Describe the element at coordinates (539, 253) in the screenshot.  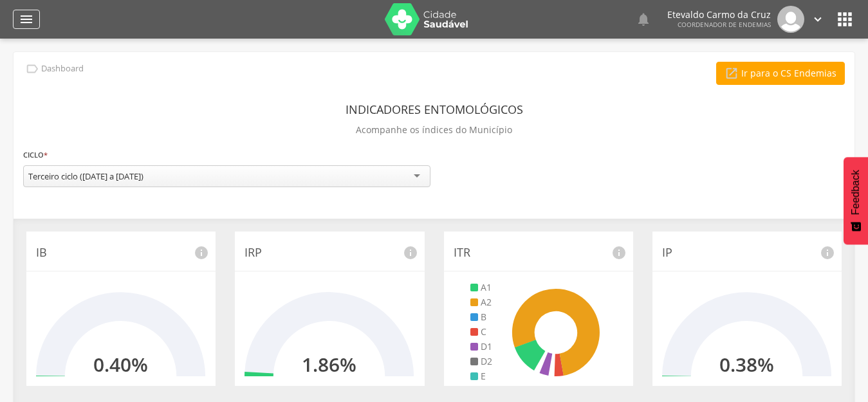
I see `p: ITR` at that location.